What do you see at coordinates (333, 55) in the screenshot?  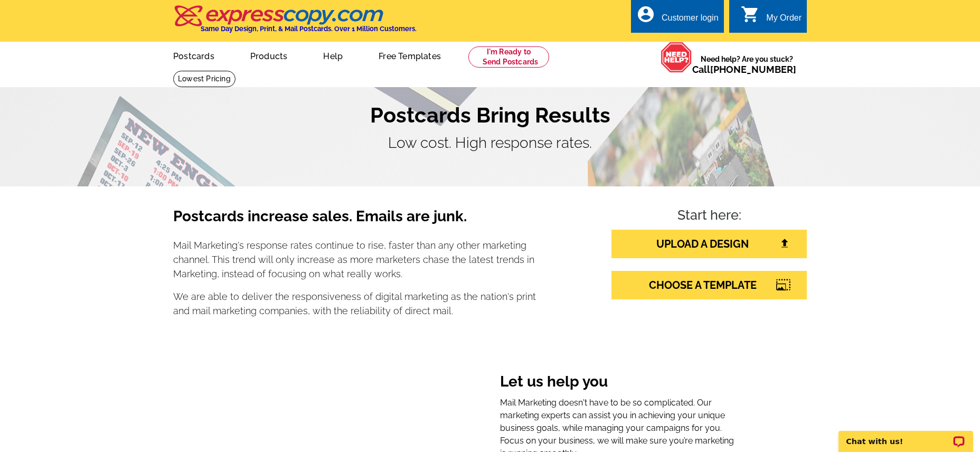 I see `a: Help` at bounding box center [333, 55].